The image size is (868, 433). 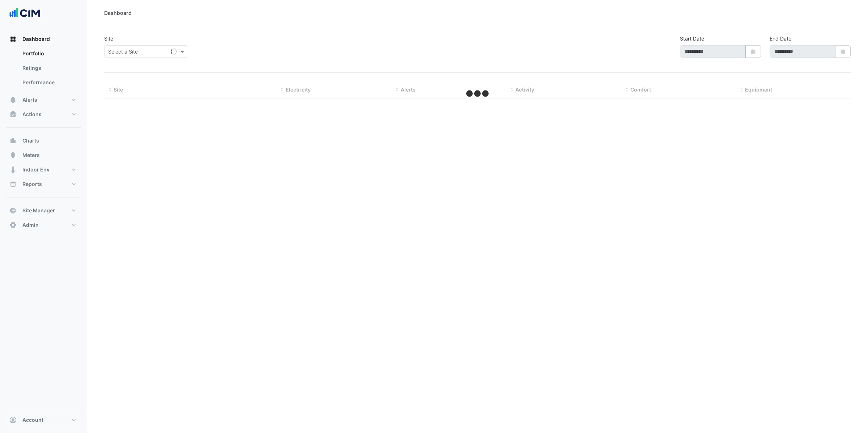 What do you see at coordinates (13, 210) in the screenshot?
I see `app-icon: Site Manager` at bounding box center [13, 210].